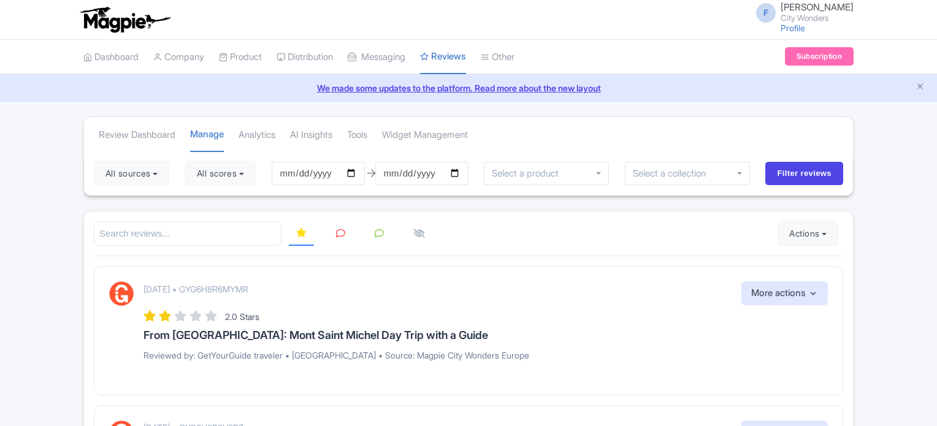 The width and height of the screenshot is (937, 426). Describe the element at coordinates (528, 173) in the screenshot. I see `input: Select a product` at that location.